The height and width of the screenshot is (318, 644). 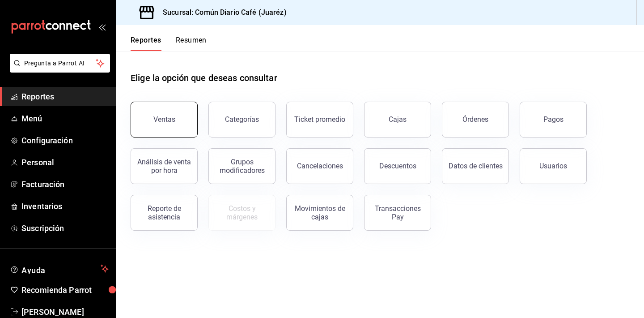 What do you see at coordinates (553, 119) in the screenshot?
I see `div: Pagos` at bounding box center [553, 119].